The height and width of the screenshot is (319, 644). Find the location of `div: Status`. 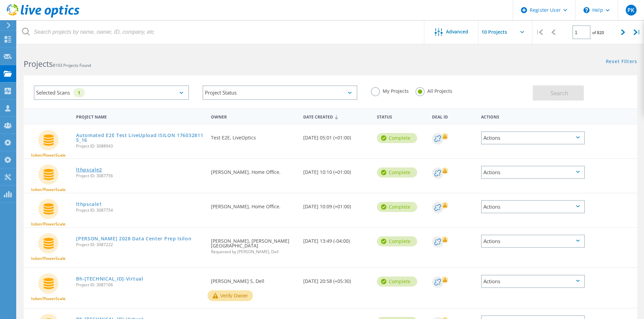

div: Status is located at coordinates (401, 116).